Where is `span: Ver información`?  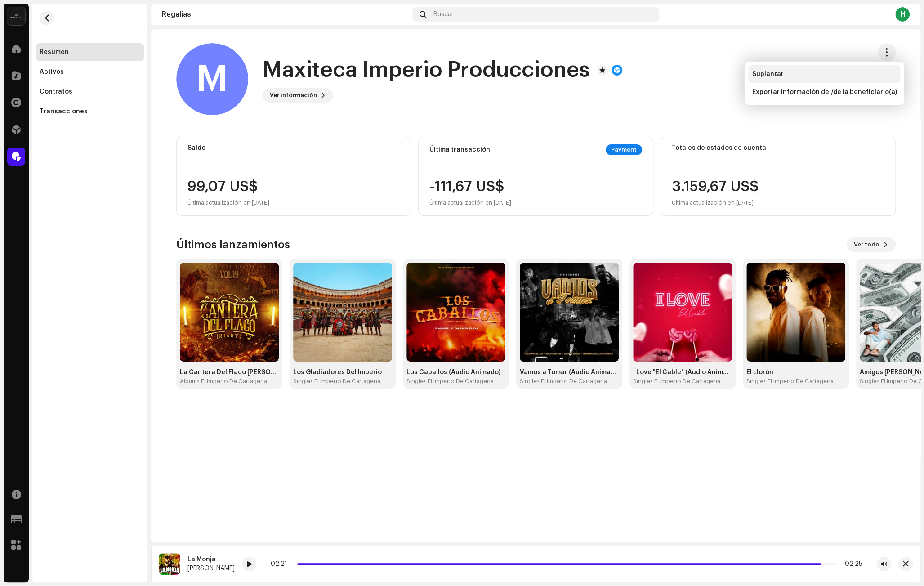 span: Ver información is located at coordinates (293, 95).